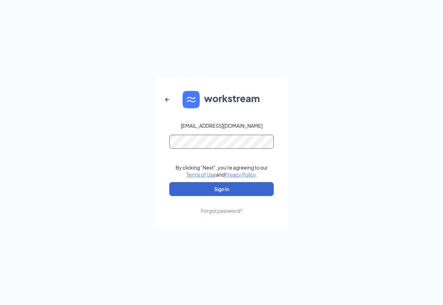 The image size is (443, 305). What do you see at coordinates (221, 189) in the screenshot?
I see `button: Sign In` at bounding box center [221, 189].